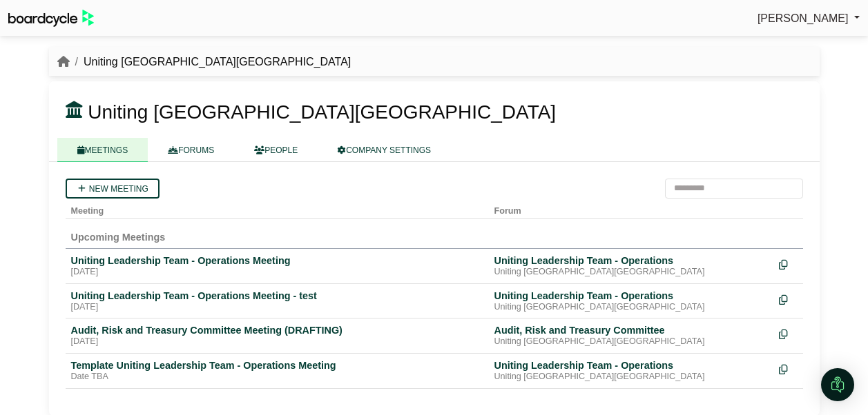  What do you see at coordinates (277, 296) in the screenshot?
I see `div: Uniting Leadership Team - Operations Meeting - test` at bounding box center [277, 296].